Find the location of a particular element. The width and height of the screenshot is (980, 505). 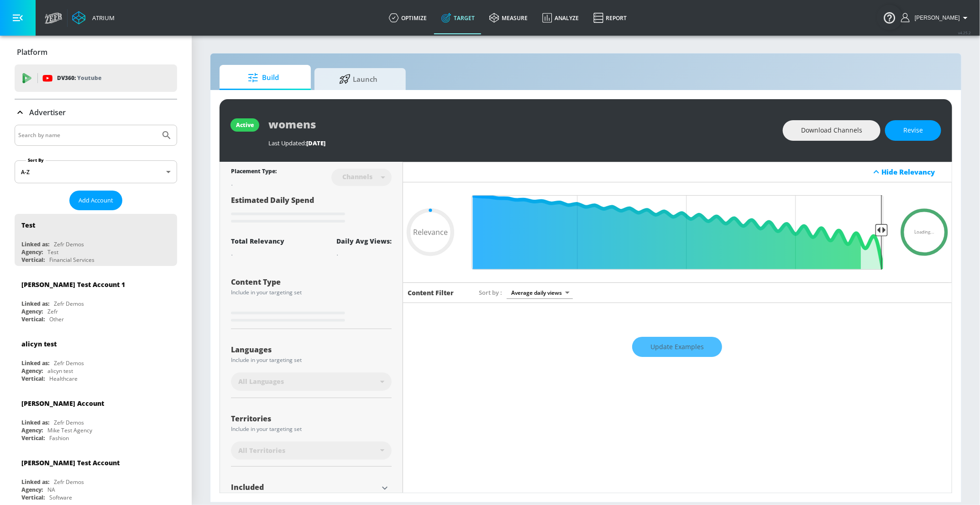

a: optimize is located at coordinates (407, 18).